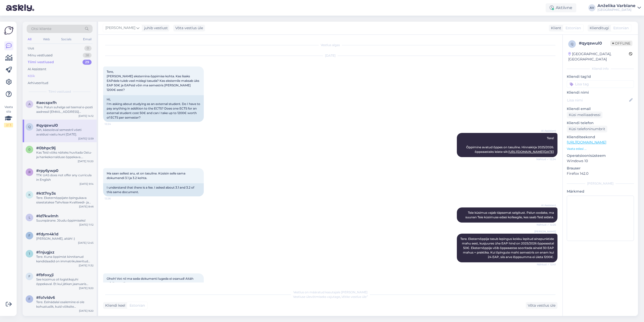 Image resolution: width=644 pixels, height=322 pixels. What do you see at coordinates (47, 171) in the screenshot?
I see `span: #rpy6ywp0` at bounding box center [47, 171].